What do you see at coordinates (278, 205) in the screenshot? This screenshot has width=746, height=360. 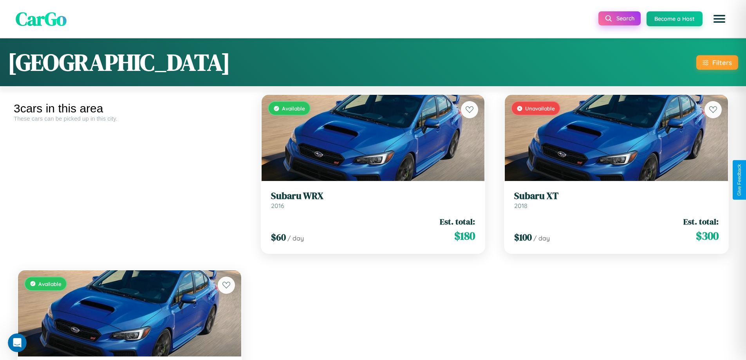 I see `span: 2016` at bounding box center [278, 205].